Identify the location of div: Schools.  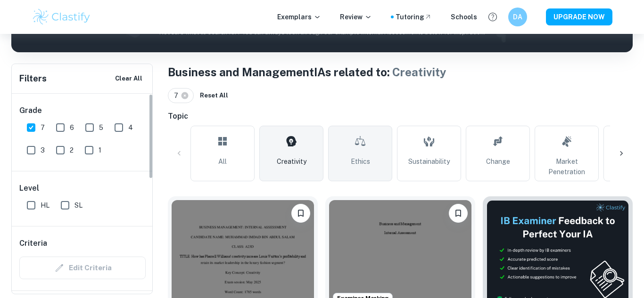
(464, 17).